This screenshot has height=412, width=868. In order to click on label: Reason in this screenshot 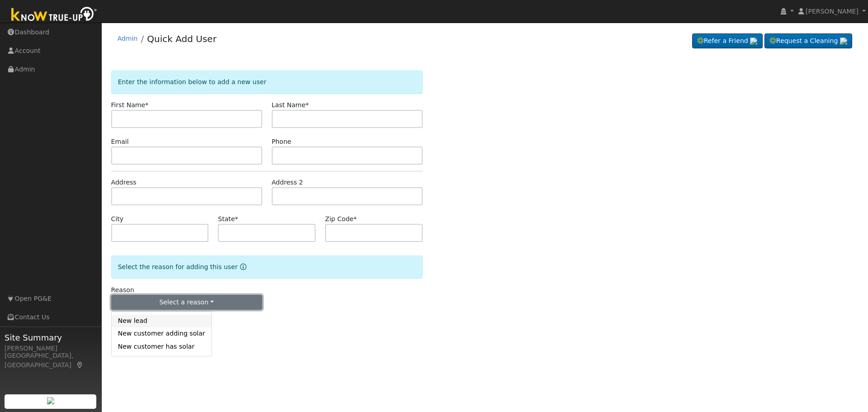, I will do `click(123, 290)`.